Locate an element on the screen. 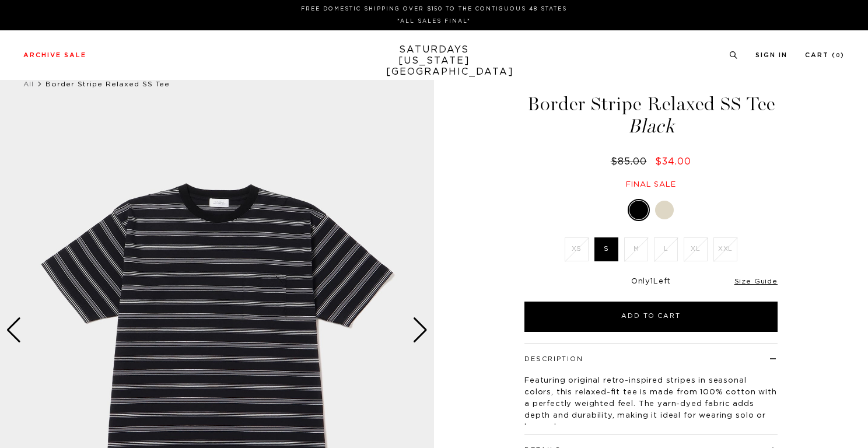 This screenshot has width=868, height=448. a: Cart (0) is located at coordinates (825, 55).